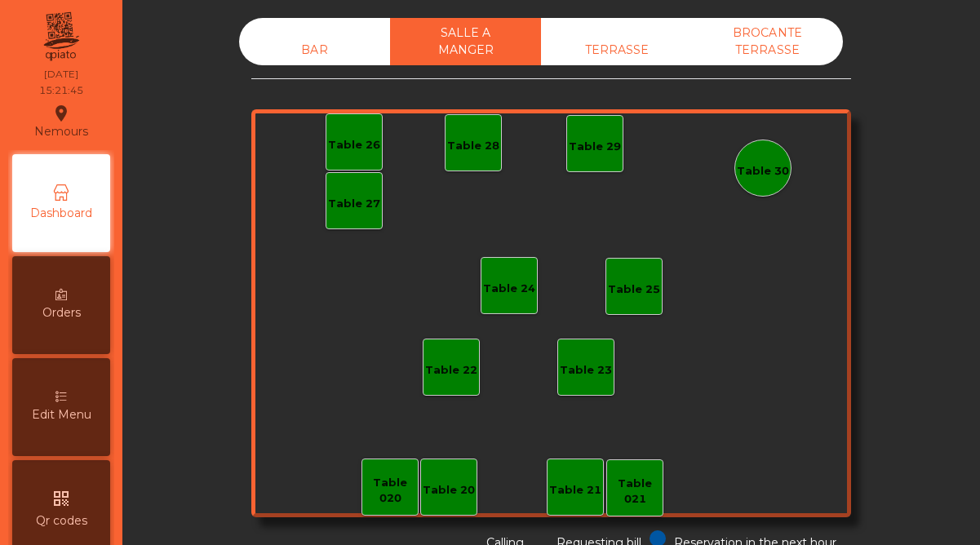 Image resolution: width=980 pixels, height=545 pixels. I want to click on div: Table 24, so click(509, 289).